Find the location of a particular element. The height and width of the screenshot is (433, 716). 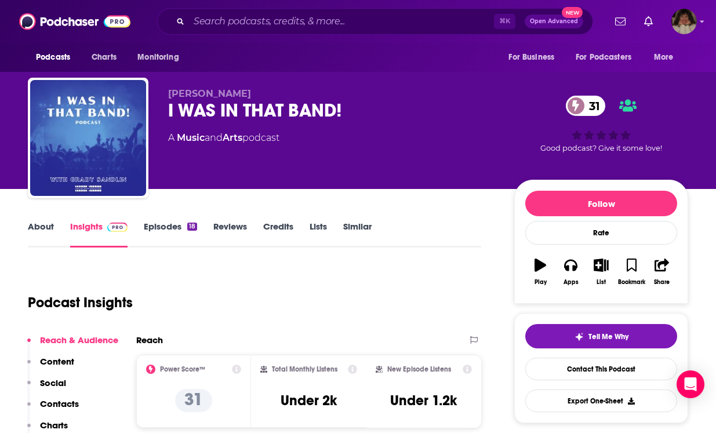

h3: Under 2k is located at coordinates (308, 401).